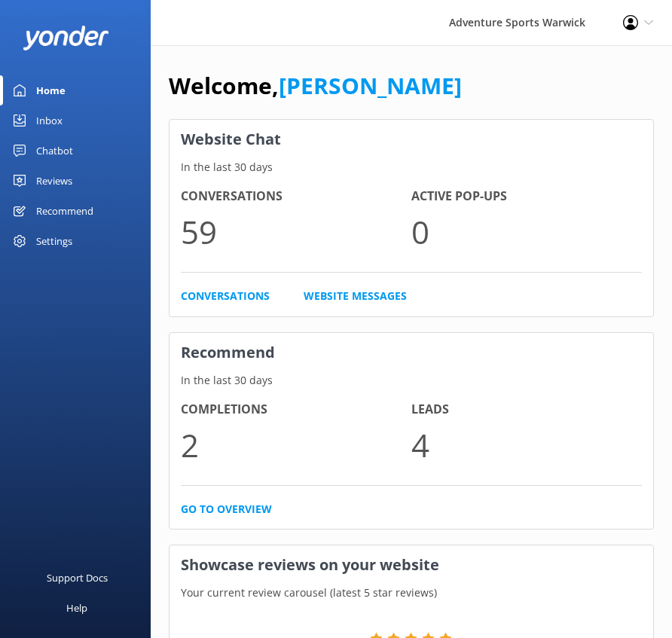 The width and height of the screenshot is (672, 638). Describe the element at coordinates (296, 197) in the screenshot. I see `h4: Conversations` at that location.